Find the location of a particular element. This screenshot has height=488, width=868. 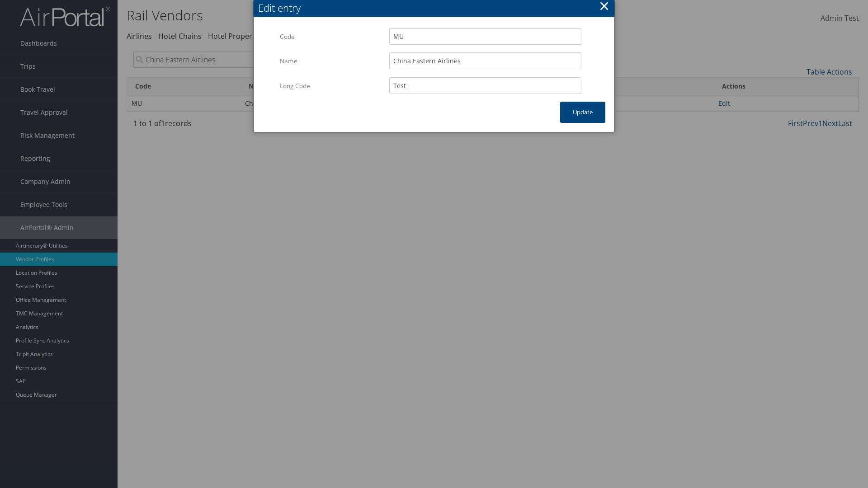

label: Long Code is located at coordinates (331, 86).